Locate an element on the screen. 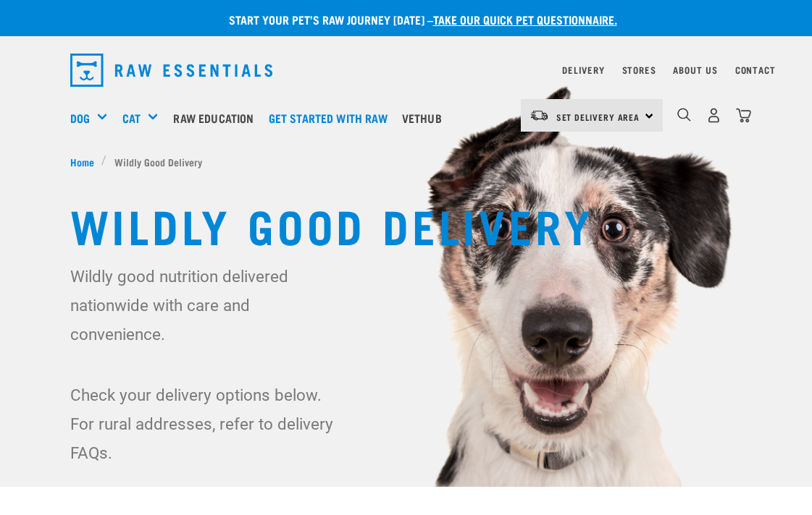  span: Set Delivery Area is located at coordinates (598, 117).